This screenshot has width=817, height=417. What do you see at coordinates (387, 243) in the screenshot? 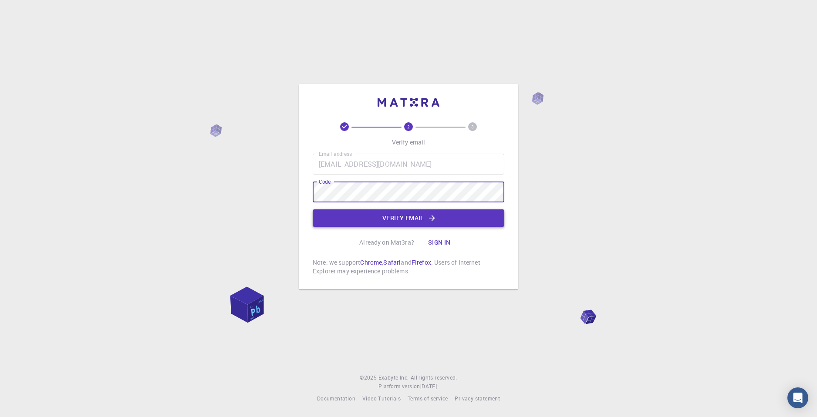
I see `p: Already on Mat3ra?` at bounding box center [387, 243].